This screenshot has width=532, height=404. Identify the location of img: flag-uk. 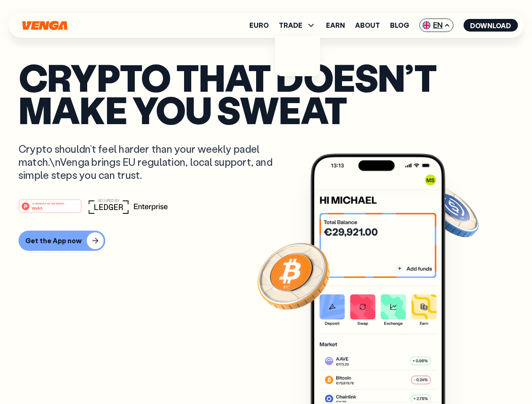
(427, 25).